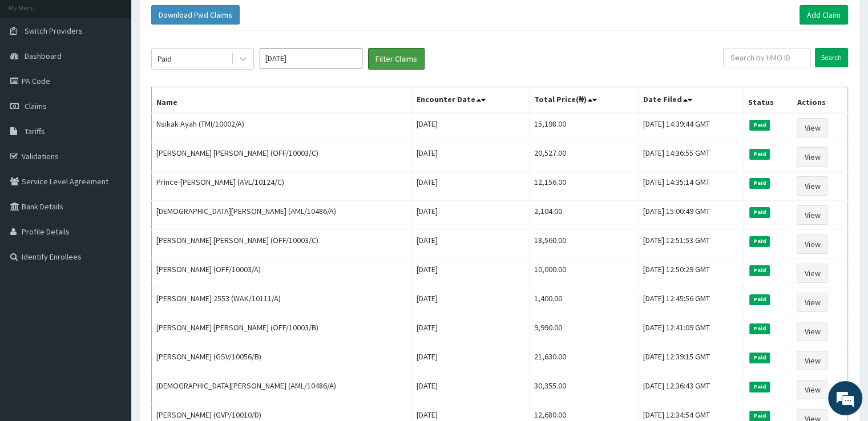  What do you see at coordinates (53, 31) in the screenshot?
I see `span: Switch Providers` at bounding box center [53, 31].